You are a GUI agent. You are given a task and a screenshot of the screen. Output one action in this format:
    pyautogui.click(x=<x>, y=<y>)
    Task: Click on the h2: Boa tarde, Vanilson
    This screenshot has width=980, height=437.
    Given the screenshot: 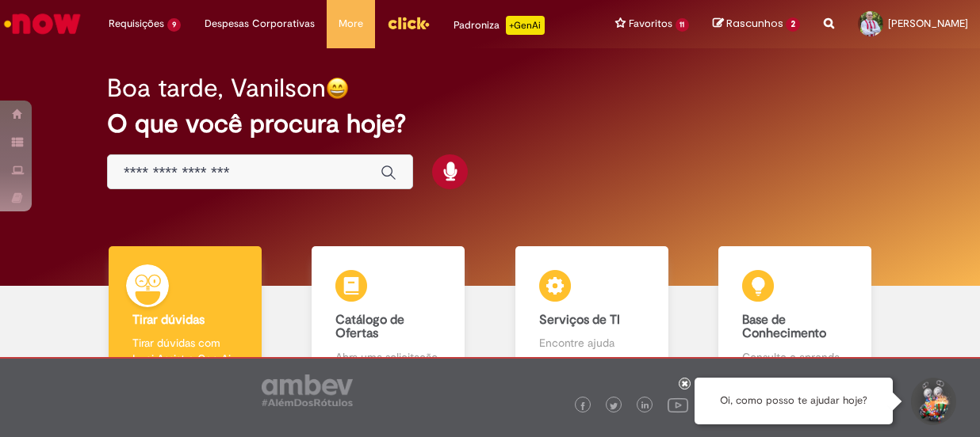 What is the action you would take?
    pyautogui.click(x=216, y=88)
    